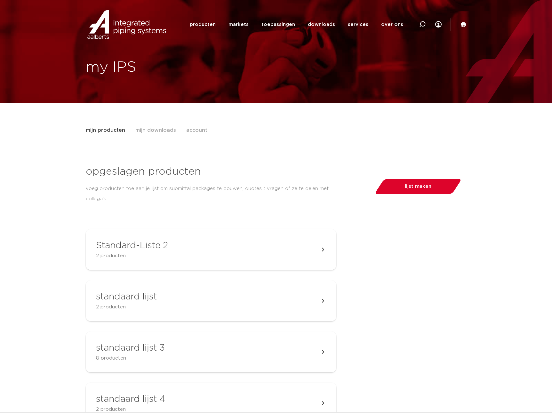 This screenshot has width=552, height=413. I want to click on a: producten, so click(202, 24).